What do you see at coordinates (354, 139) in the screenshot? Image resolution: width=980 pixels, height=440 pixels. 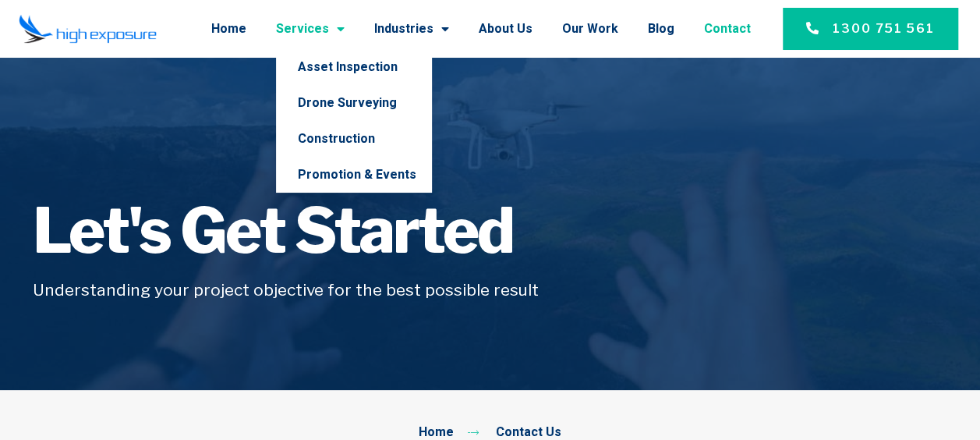 I see `a: Construction` at bounding box center [354, 139].